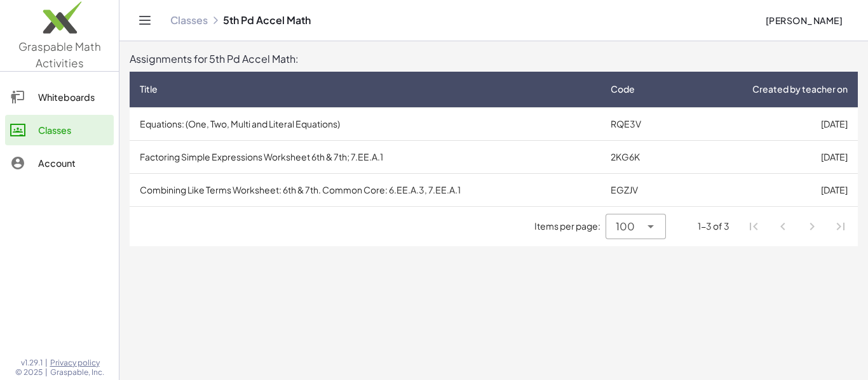 This screenshot has width=868, height=380. I want to click on td: EGZJV, so click(640, 190).